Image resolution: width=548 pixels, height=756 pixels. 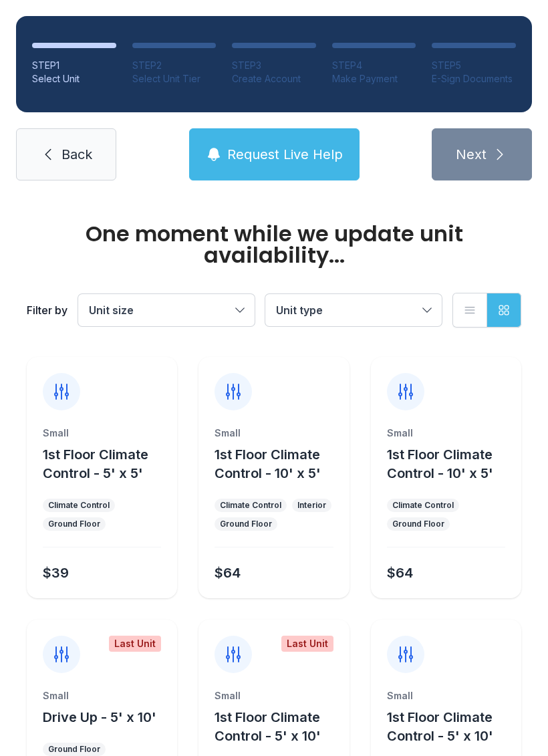 What do you see at coordinates (312, 505) in the screenshot?
I see `div: Interior` at bounding box center [312, 505].